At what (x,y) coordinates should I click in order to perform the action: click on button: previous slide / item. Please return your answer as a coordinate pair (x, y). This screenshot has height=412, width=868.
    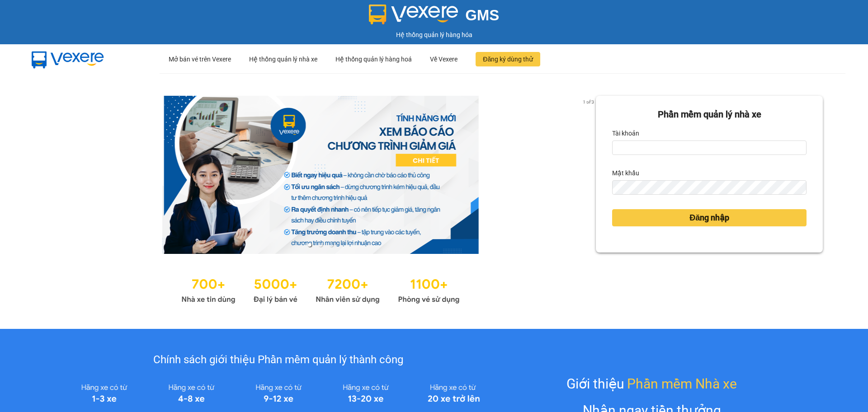
    Looking at the image, I should click on (52, 175).